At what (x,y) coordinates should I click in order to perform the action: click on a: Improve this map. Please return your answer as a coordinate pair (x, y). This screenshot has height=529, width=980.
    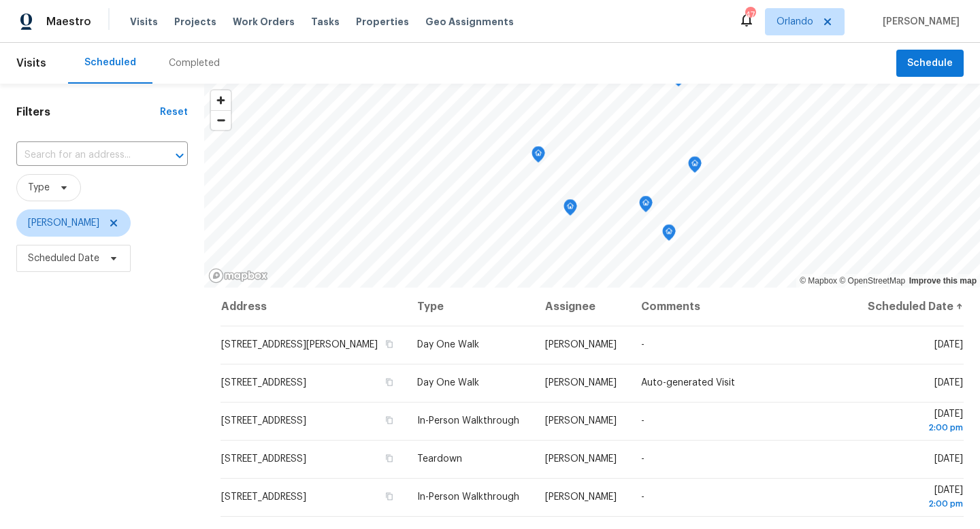
    Looking at the image, I should click on (943, 281).